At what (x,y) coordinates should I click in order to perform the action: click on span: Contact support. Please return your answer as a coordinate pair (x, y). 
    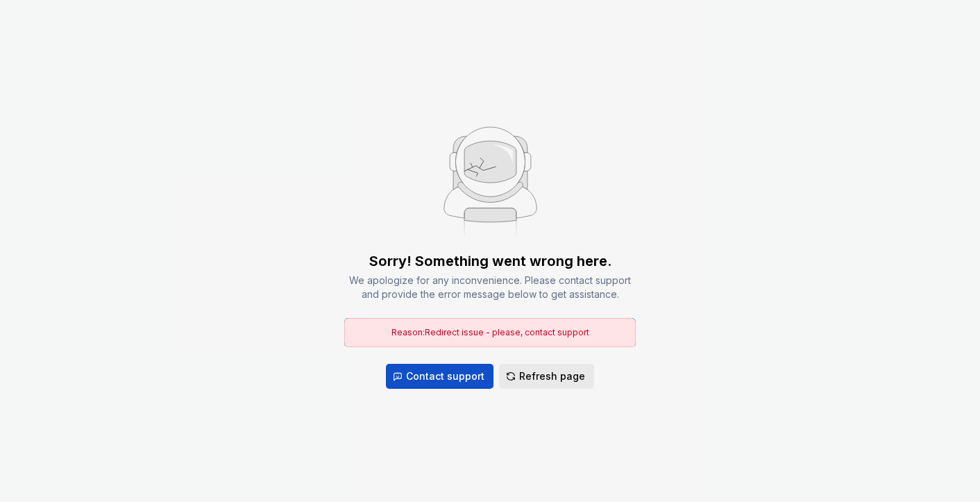
    Looking at the image, I should click on (445, 377).